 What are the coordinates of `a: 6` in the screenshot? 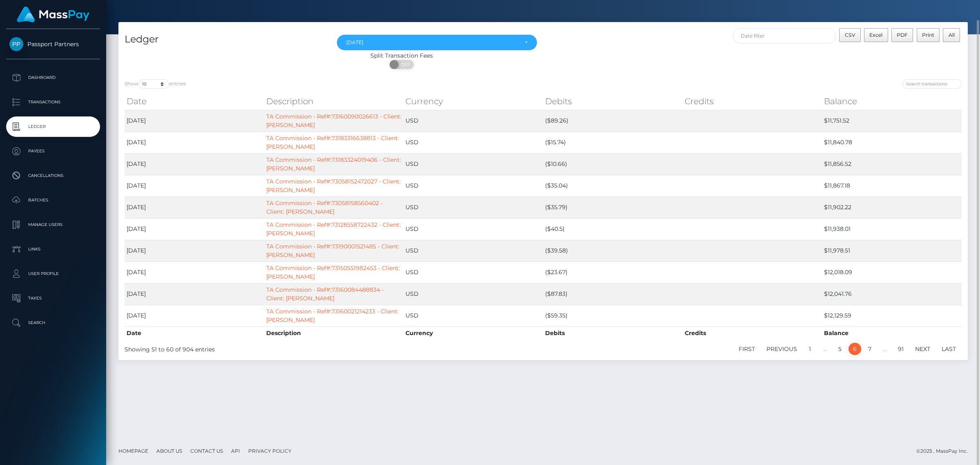 It's located at (855, 349).